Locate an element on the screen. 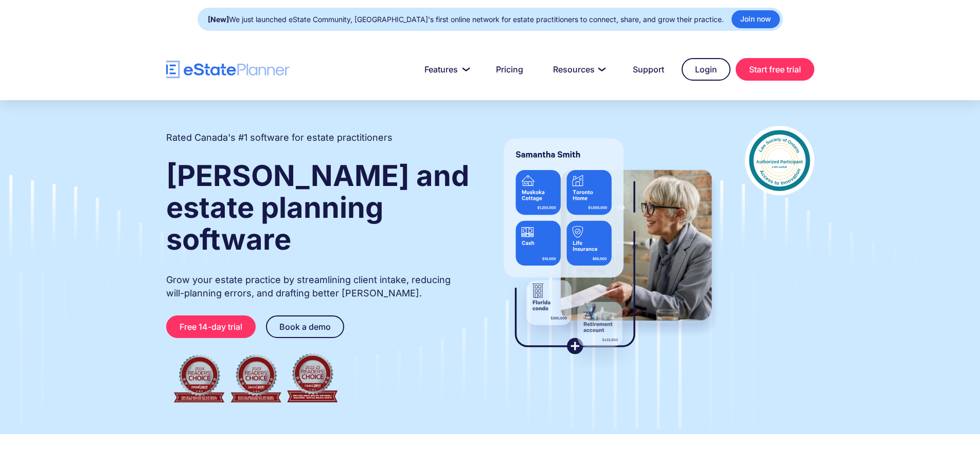 The height and width of the screenshot is (468, 980). a: Join now is located at coordinates (755, 19).